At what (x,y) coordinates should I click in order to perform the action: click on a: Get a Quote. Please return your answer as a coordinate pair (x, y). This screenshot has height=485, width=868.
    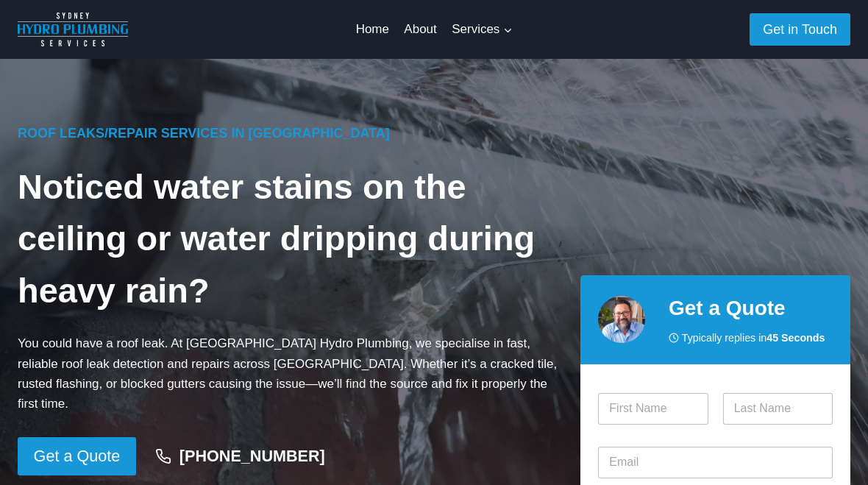
    Looking at the image, I should click on (77, 456).